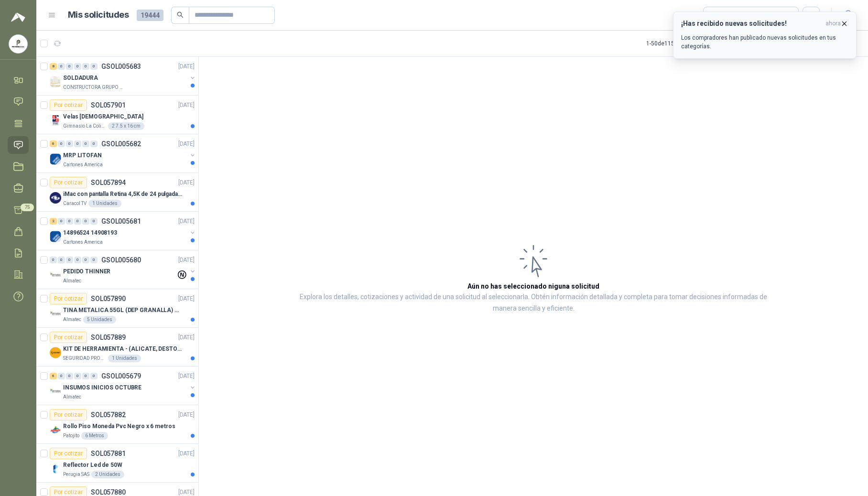  I want to click on p: iMac con pantalla Retina 4,5K de 24 pulgadas M4, so click(122, 194).